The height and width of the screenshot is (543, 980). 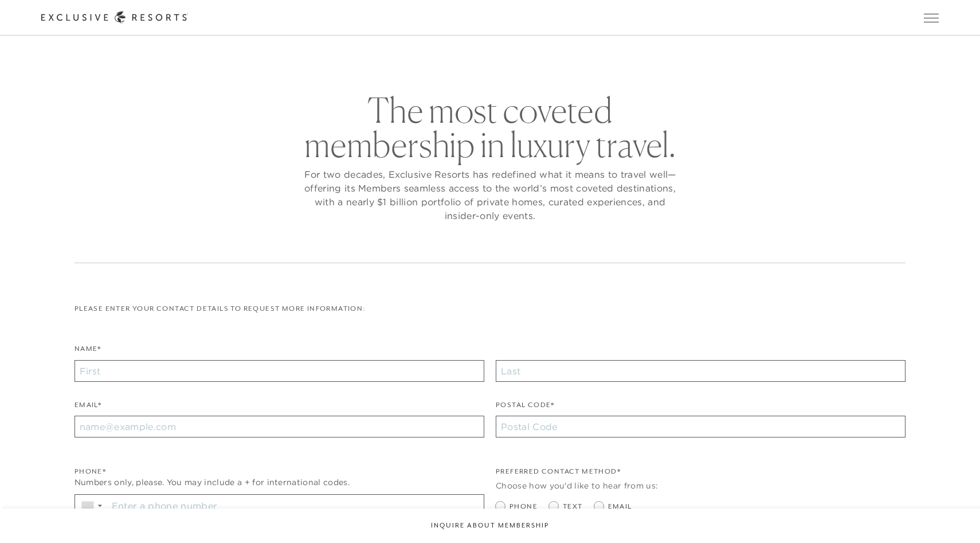 What do you see at coordinates (525, 408) in the screenshot?
I see `label: Postal Code*` at bounding box center [525, 408].